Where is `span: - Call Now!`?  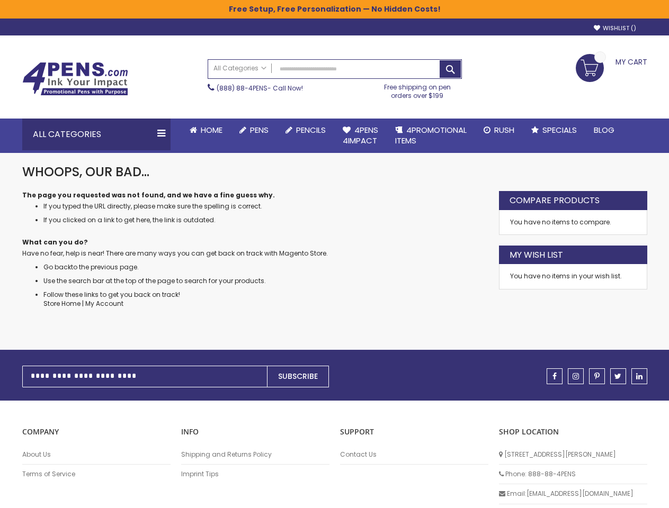
span: - Call Now! is located at coordinates (259, 88).